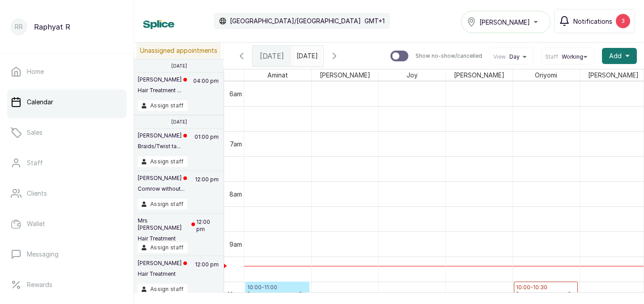 Image resolution: width=644 pixels, height=304 pixels. What do you see at coordinates (568, 57) in the screenshot?
I see `button: StaffWorking` at bounding box center [568, 57].